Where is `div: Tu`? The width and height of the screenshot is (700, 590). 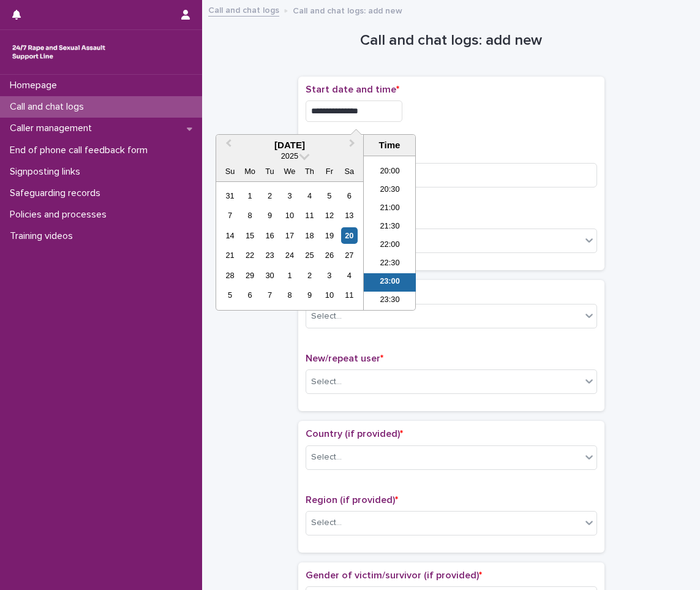
div: Tu is located at coordinates (269, 171).